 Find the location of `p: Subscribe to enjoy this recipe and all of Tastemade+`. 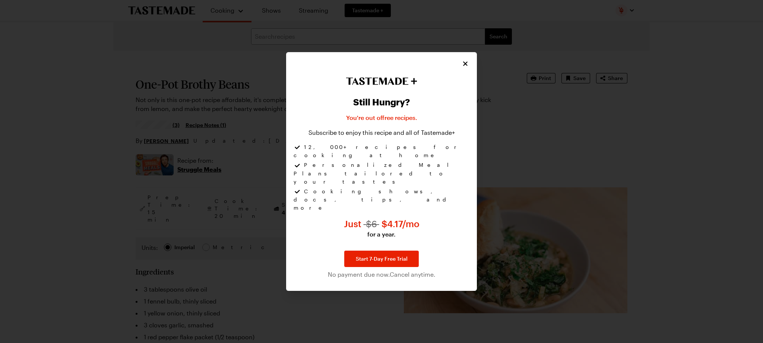

p: Subscribe to enjoy this recipe and all of Tastemade+ is located at coordinates (381, 133).